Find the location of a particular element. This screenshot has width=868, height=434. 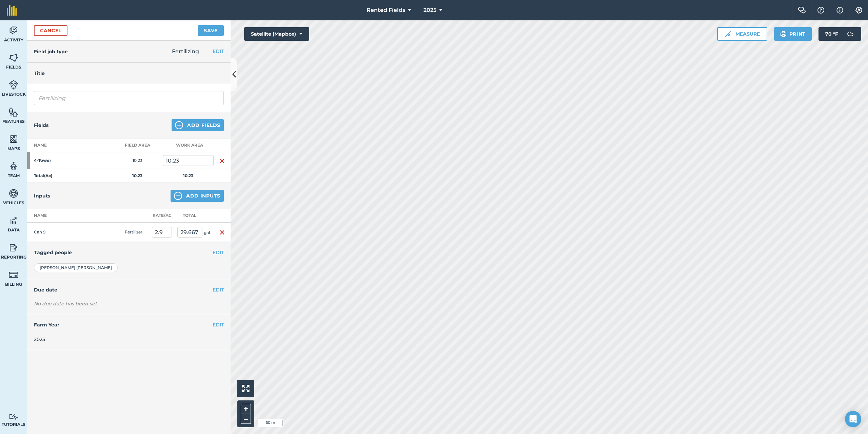

h4: Field job type is located at coordinates (51, 51).